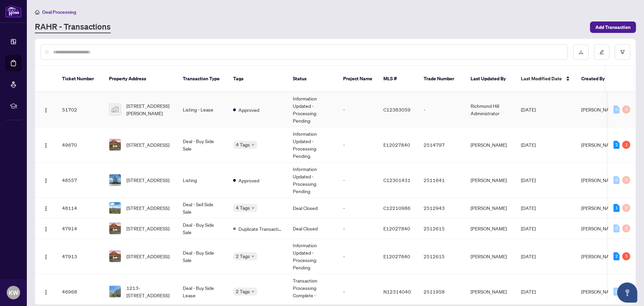  I want to click on span: download, so click(581, 52).